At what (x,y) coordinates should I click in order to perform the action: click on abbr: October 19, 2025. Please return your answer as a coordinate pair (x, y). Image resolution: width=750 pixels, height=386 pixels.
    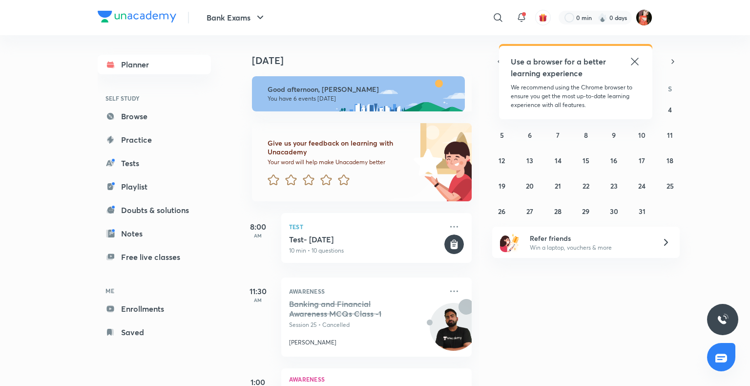
    Looking at the image, I should click on (502, 186).